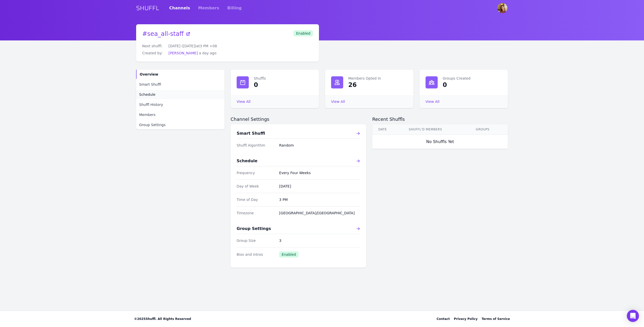 This screenshot has height=327, width=644. I want to click on span: Shuffl History, so click(151, 104).